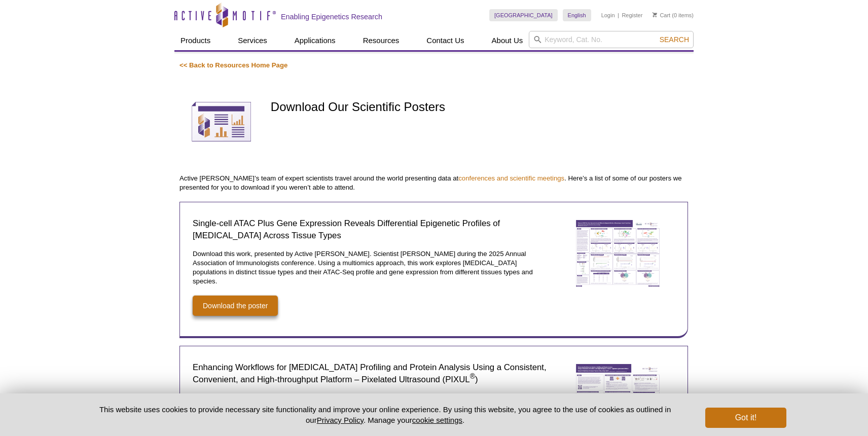 The width and height of the screenshot is (868, 436). Describe the element at coordinates (233, 65) in the screenshot. I see `a: << Back to Resources Home Page` at that location.